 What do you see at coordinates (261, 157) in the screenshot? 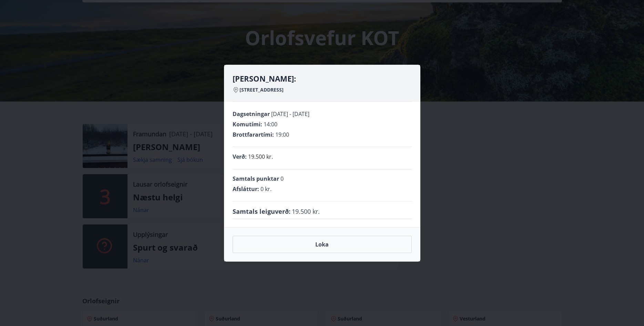
I see `p: 19.500 kr.` at bounding box center [261, 157].